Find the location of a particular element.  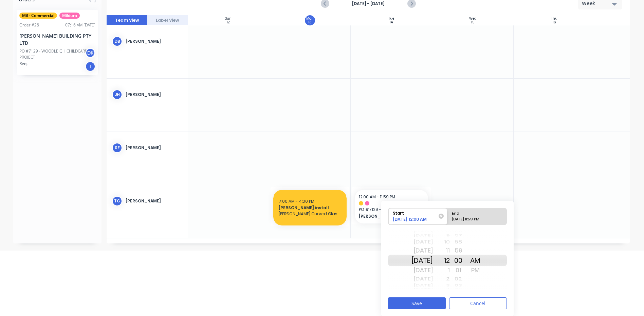

div: Minute is located at coordinates (458, 260).